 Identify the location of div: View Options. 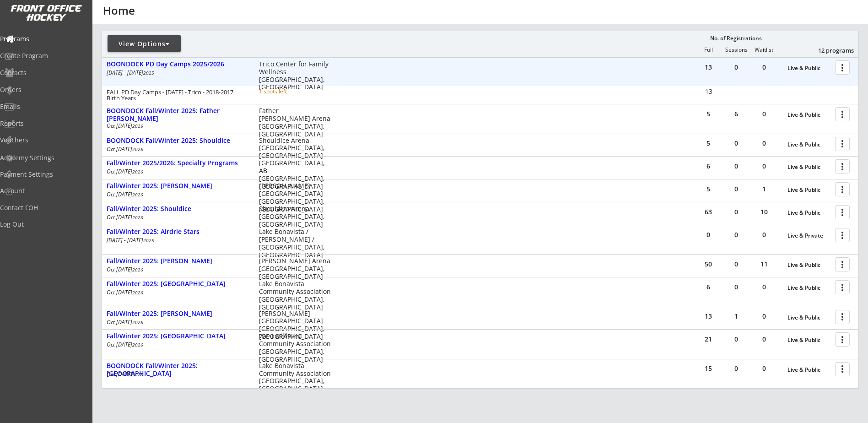
(145, 44).